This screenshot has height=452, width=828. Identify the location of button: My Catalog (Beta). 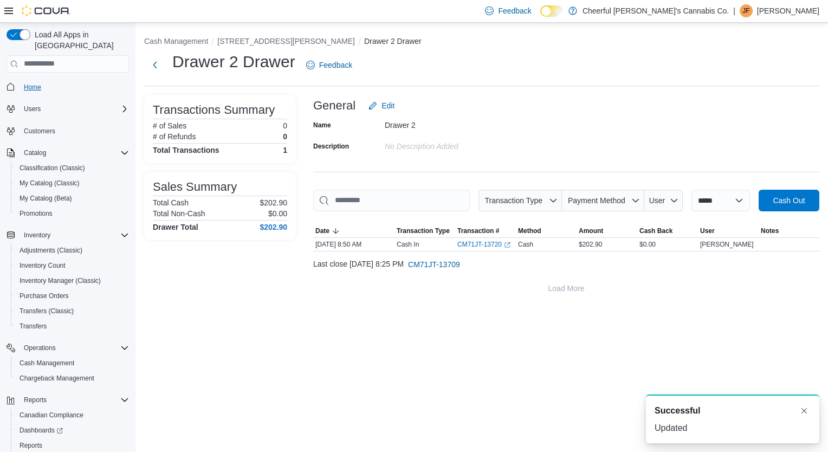
(72, 198).